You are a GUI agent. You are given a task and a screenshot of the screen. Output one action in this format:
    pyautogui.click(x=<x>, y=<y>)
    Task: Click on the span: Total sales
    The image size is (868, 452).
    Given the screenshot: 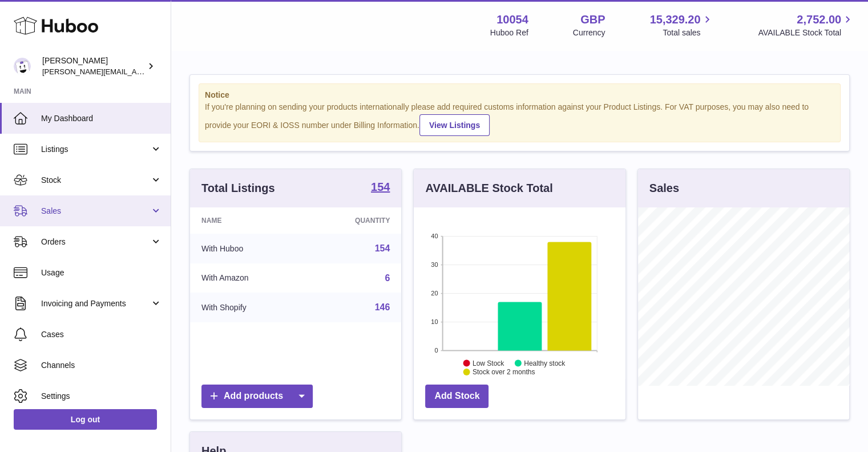 What is the action you would take?
    pyautogui.click(x=687, y=33)
    